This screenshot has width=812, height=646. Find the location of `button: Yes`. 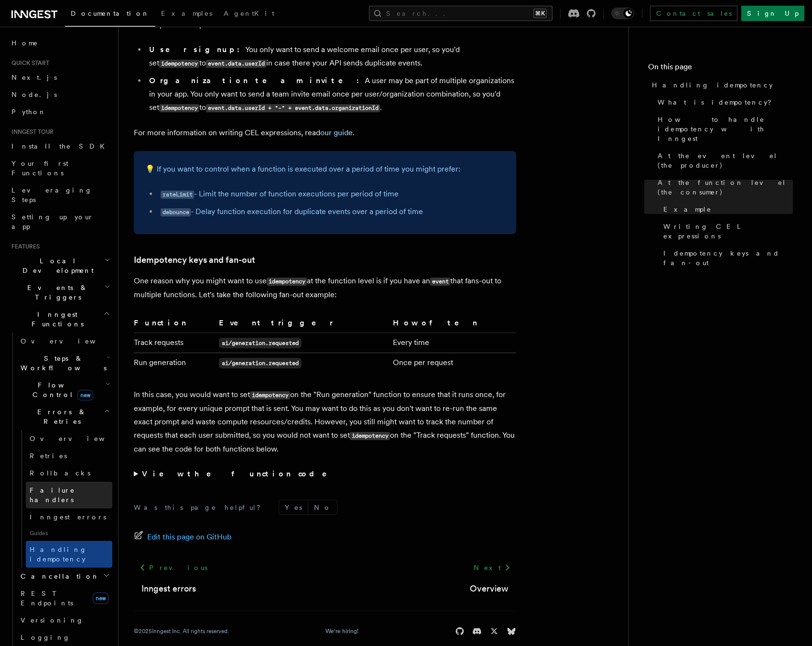

button: Yes is located at coordinates (293, 508).